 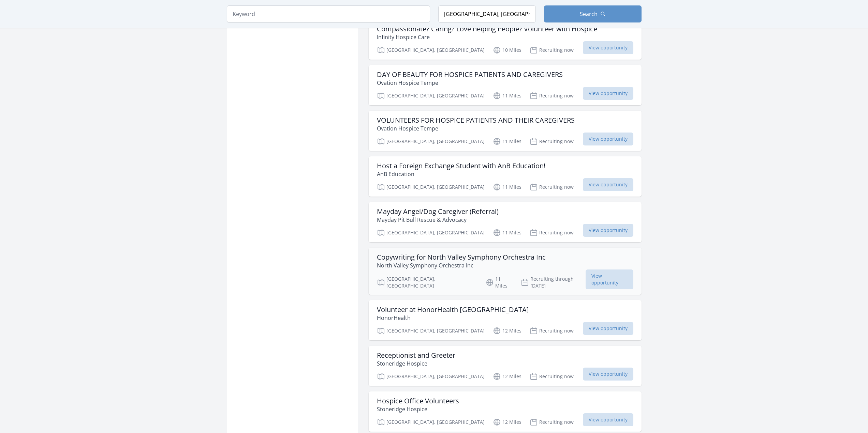 What do you see at coordinates (507, 50) in the screenshot?
I see `p: 10 Miles` at bounding box center [507, 50].